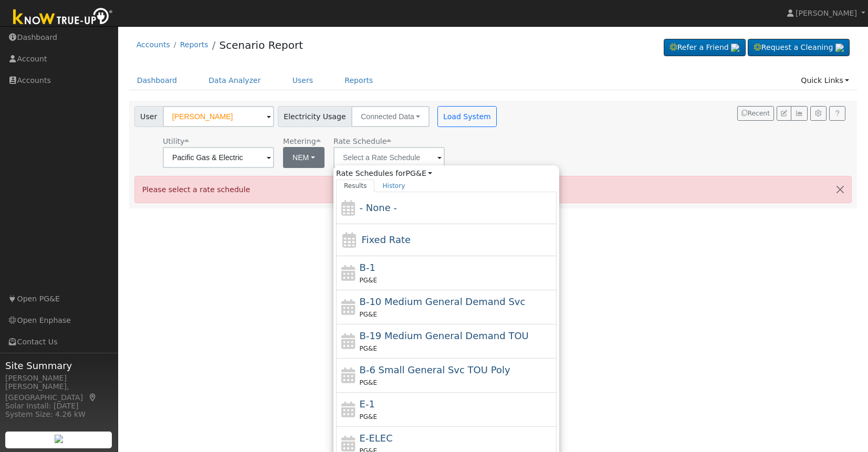 This screenshot has height=452, width=868. I want to click on a: Scenario Report, so click(261, 45).